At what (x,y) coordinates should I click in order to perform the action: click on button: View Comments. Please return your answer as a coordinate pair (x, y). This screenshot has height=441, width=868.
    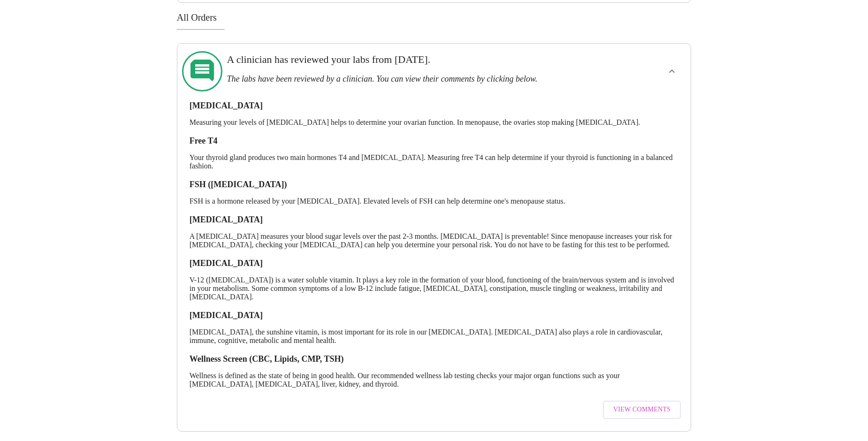
    Looking at the image, I should click on (642, 410).